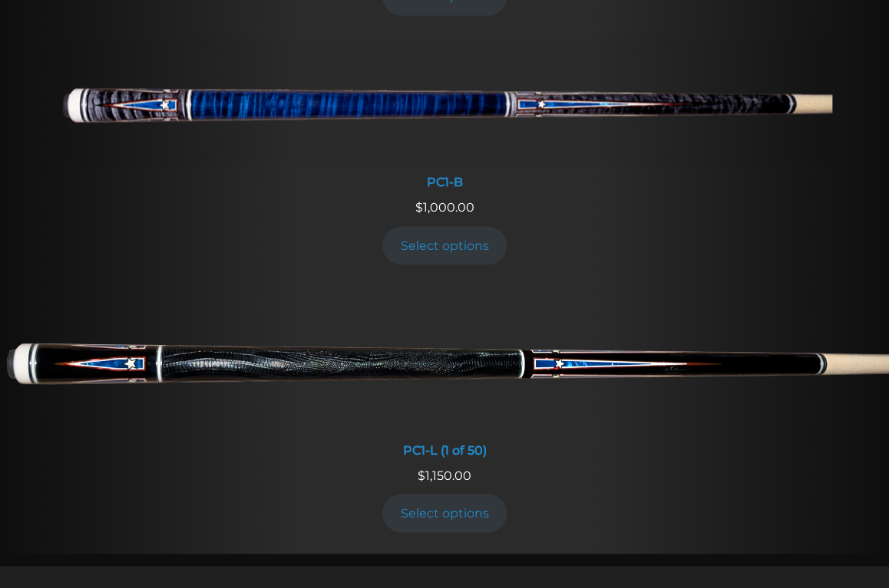 This screenshot has width=889, height=588. What do you see at coordinates (445, 182) in the screenshot?
I see `div: PC1-B` at bounding box center [445, 182].